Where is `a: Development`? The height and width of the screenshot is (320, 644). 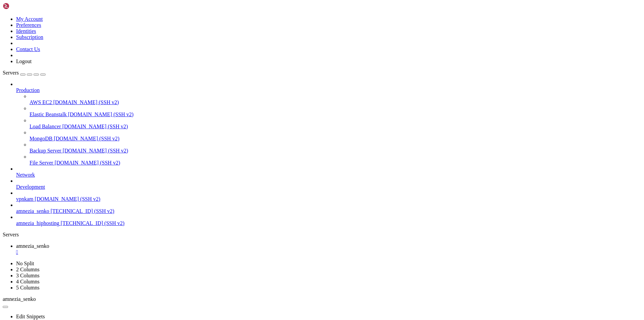
a: Development is located at coordinates (329, 187).